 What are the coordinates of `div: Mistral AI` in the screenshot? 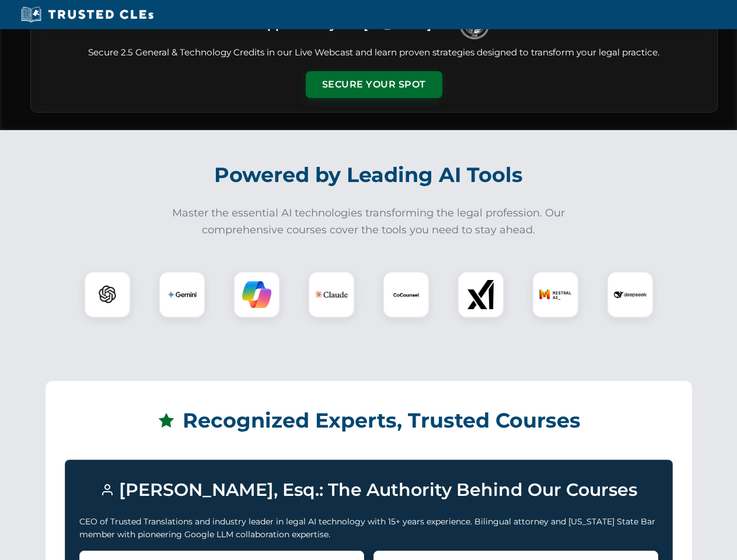 It's located at (556, 294).